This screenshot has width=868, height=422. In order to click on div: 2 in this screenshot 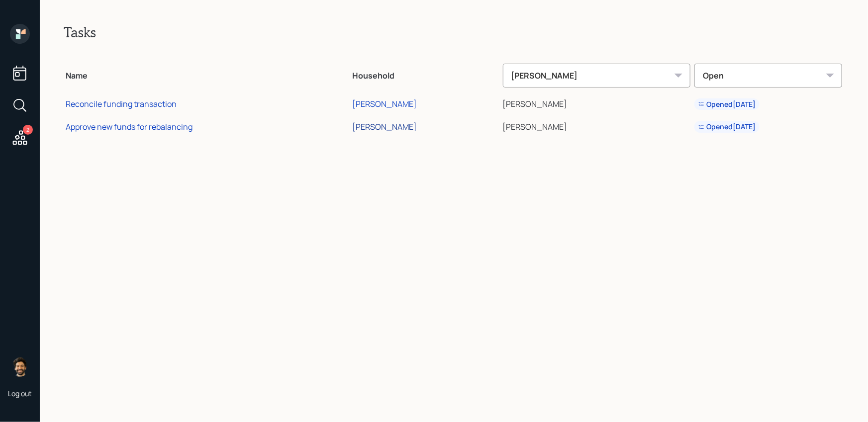, I will do `click(28, 130)`.